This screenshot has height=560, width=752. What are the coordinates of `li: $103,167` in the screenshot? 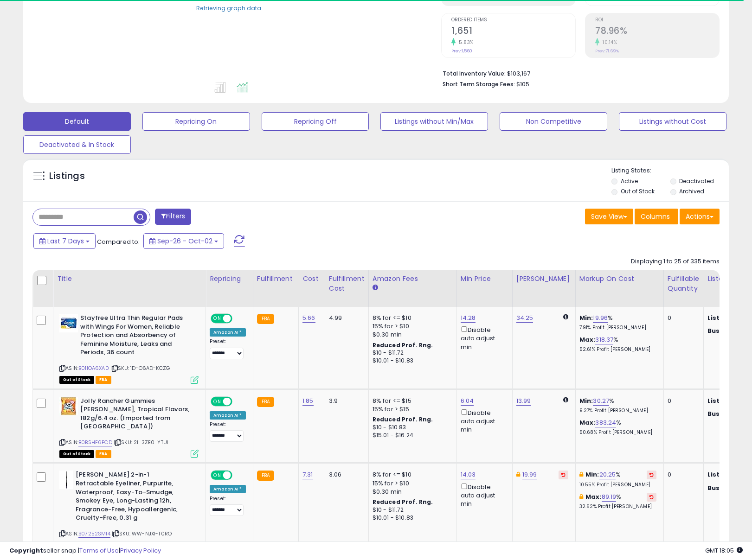 It's located at (577, 73).